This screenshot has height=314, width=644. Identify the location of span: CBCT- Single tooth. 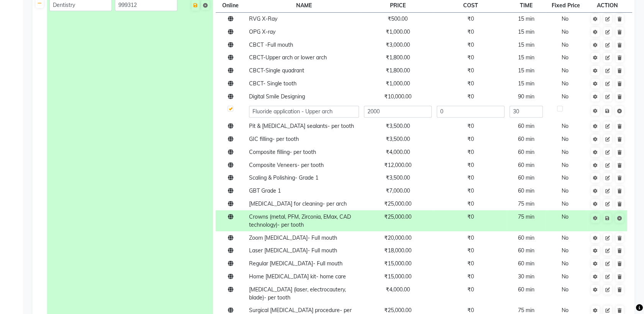
(273, 83).